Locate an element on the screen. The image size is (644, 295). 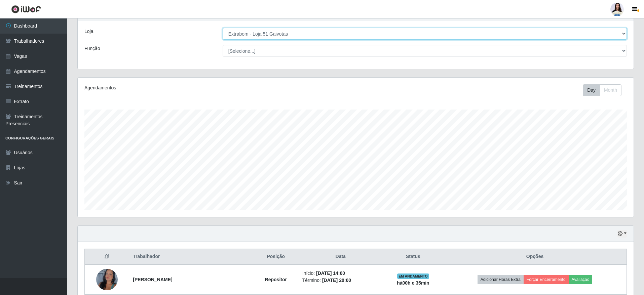
div: First group is located at coordinates (602, 90).